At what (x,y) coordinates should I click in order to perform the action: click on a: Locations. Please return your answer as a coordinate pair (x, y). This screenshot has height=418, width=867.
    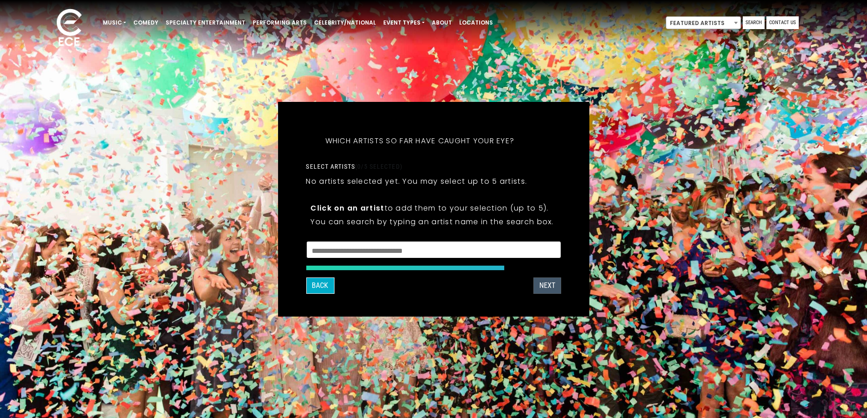
    Looking at the image, I should click on (476, 23).